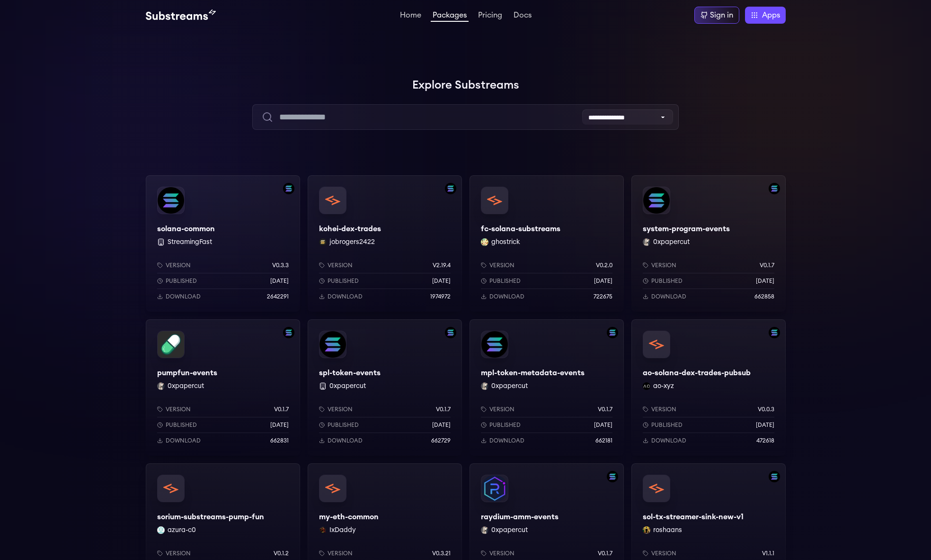  Describe the element at coordinates (441, 440) in the screenshot. I see `p: 662729` at that location.